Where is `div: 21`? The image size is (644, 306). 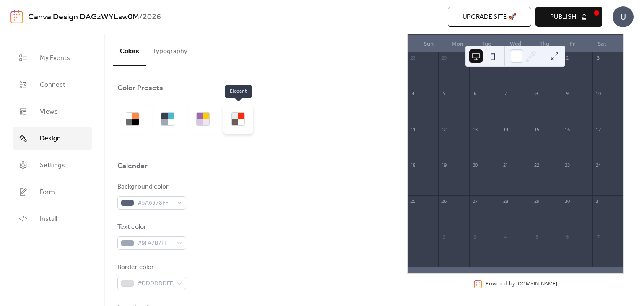 div: 21 is located at coordinates (505, 165).